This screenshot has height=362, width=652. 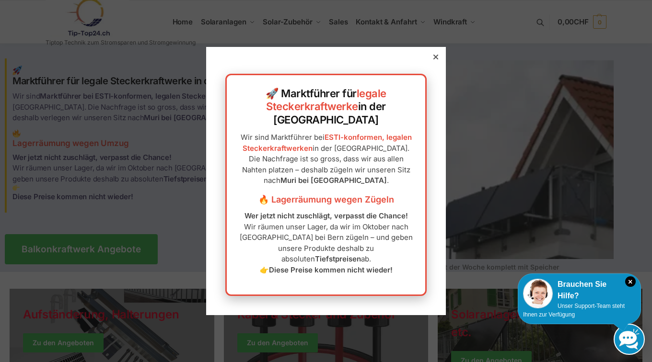 I want to click on div: Brauchen Sie Hilfe?, so click(x=579, y=290).